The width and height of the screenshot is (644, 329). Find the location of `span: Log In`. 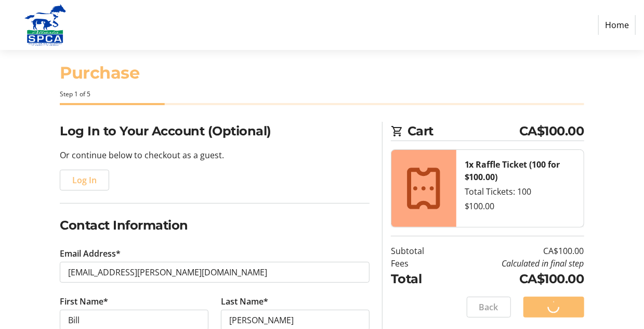

span: Log In is located at coordinates (84, 180).